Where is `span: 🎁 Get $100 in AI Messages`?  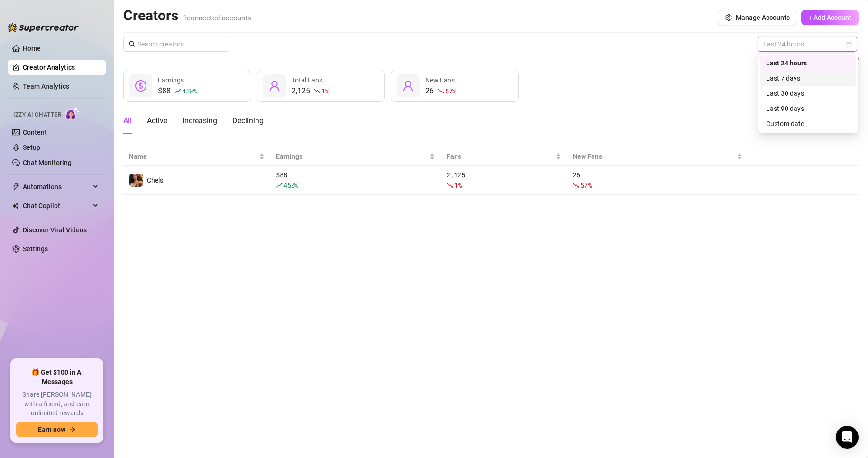 span: 🎁 Get $100 in AI Messages is located at coordinates (57, 377).